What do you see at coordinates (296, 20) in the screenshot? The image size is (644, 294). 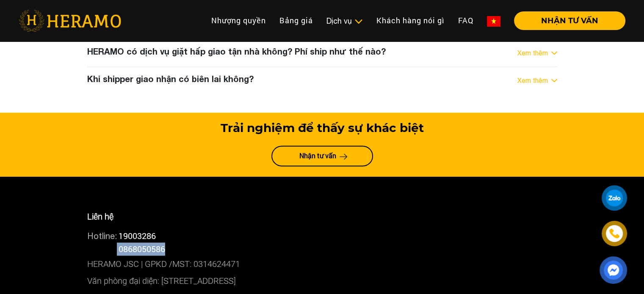 I see `a: Bảng giá` at bounding box center [296, 20].